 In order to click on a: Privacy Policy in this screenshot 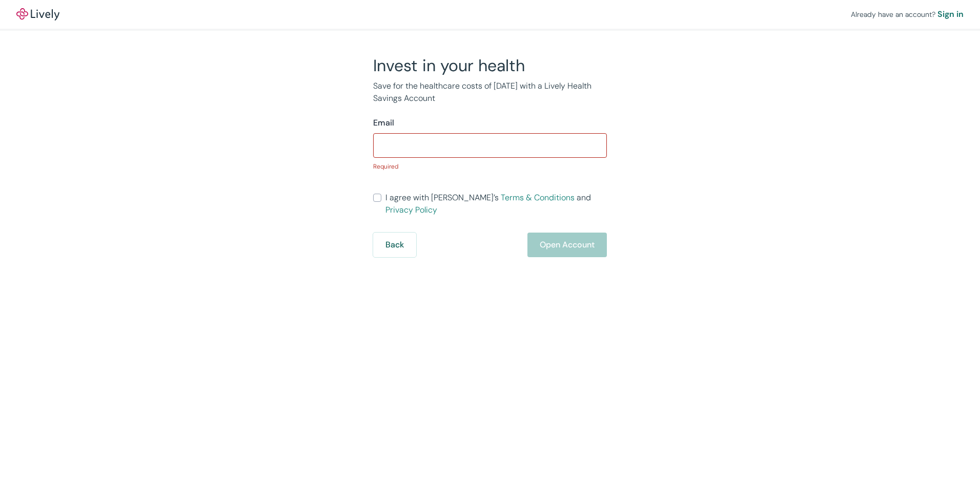, I will do `click(411, 209)`.